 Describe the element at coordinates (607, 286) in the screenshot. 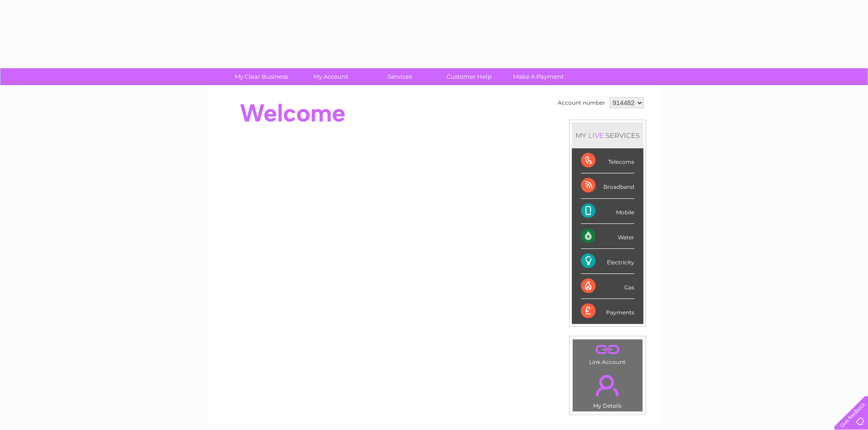

I see `div: Gas` at that location.